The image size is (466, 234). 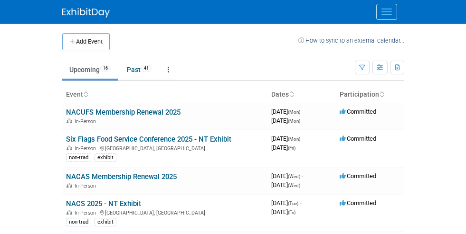 I want to click on a: Past41, so click(x=139, y=70).